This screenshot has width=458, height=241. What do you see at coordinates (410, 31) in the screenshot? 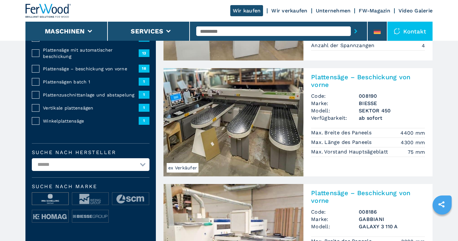
I see `div: Kontakt` at bounding box center [410, 31].